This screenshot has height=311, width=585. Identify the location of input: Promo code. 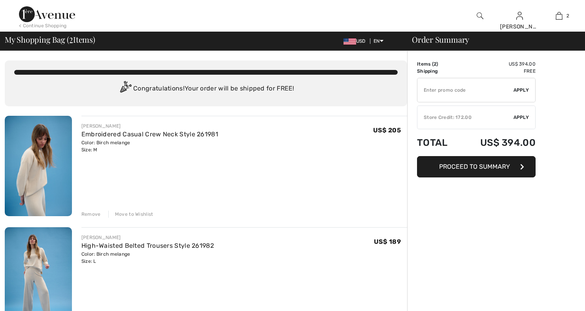
(466, 90).